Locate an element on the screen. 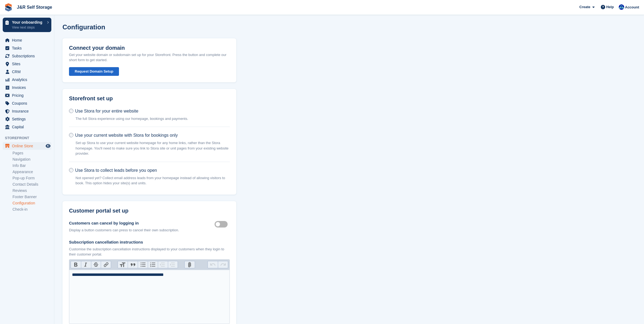 The image size is (644, 324). h1: Configuration is located at coordinates (84, 27).